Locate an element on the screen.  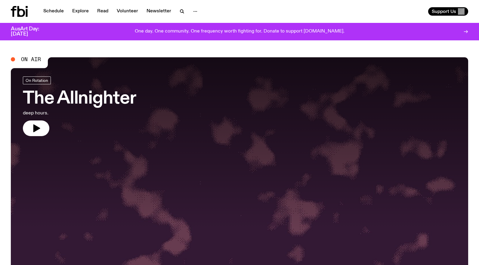
h3: The Allnighter is located at coordinates (79, 99).